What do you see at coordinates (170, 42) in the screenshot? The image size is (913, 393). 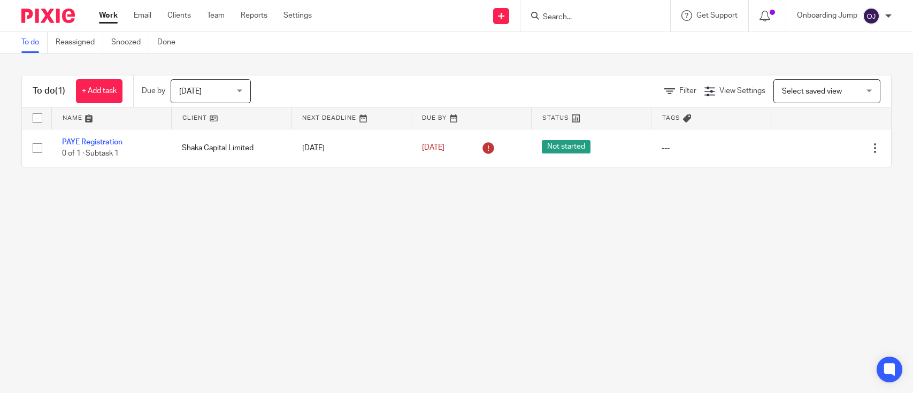 I see `a: Done` at bounding box center [170, 42].